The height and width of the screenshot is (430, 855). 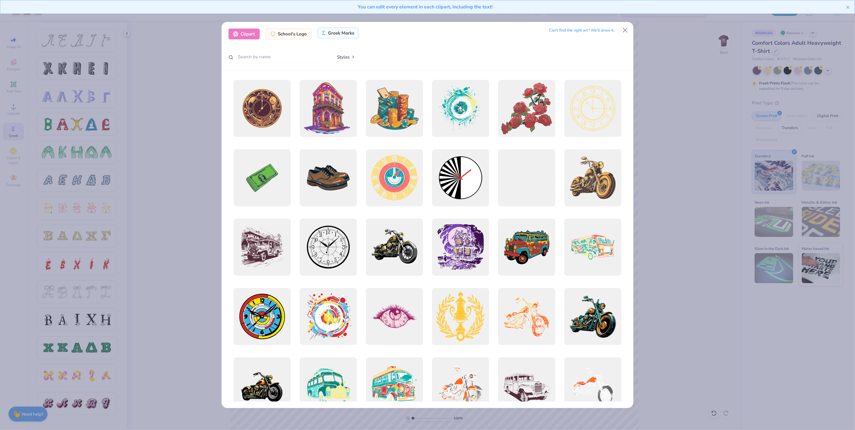 What do you see at coordinates (425, 7) in the screenshot?
I see `div: You can edit every element in each clipart, including the text!` at bounding box center [425, 7].